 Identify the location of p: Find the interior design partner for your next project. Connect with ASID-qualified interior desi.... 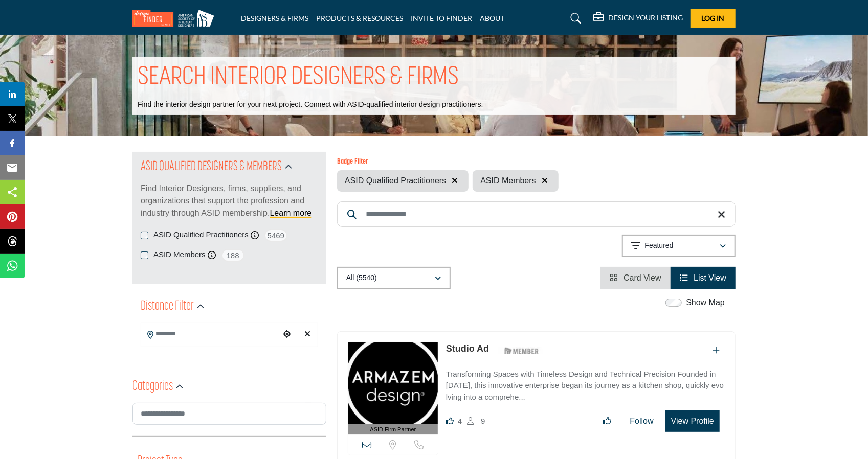
(310, 105).